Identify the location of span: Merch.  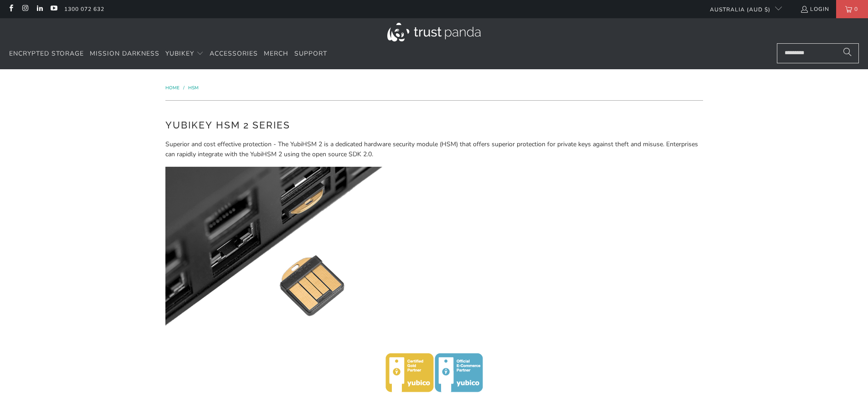
(276, 54).